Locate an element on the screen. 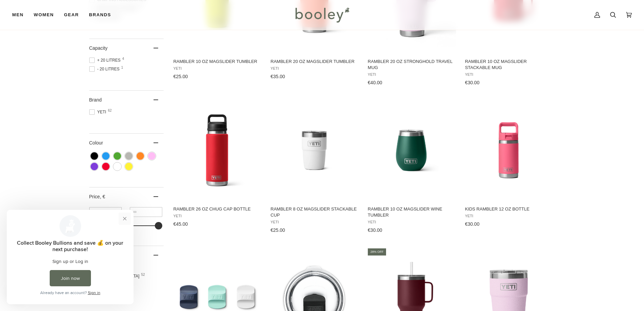 The height and width of the screenshot is (311, 644). img: Yeti Rambler 8 oz MagSlider Stackable Cup White - Booley Galway is located at coordinates (314, 150).